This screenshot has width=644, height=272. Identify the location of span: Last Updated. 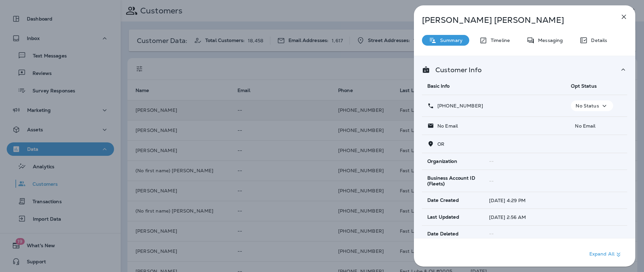
(443, 217).